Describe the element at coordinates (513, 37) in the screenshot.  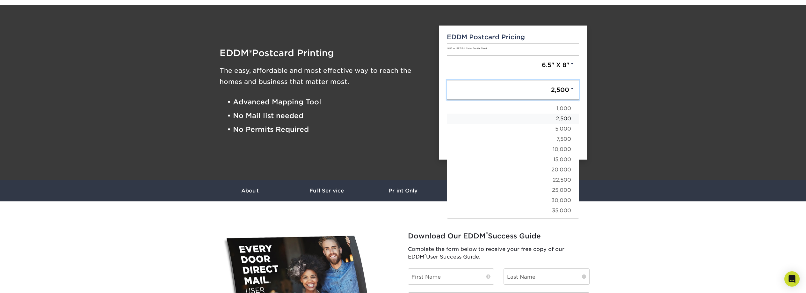
I see `h5: EDDM Postcard Pricing` at that location.